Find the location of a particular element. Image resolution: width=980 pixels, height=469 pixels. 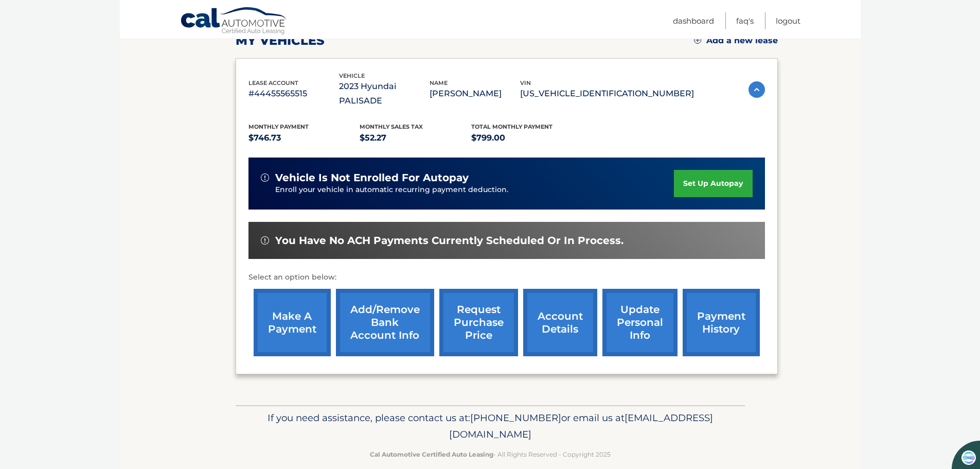

a: Dashboard is located at coordinates (694, 21).